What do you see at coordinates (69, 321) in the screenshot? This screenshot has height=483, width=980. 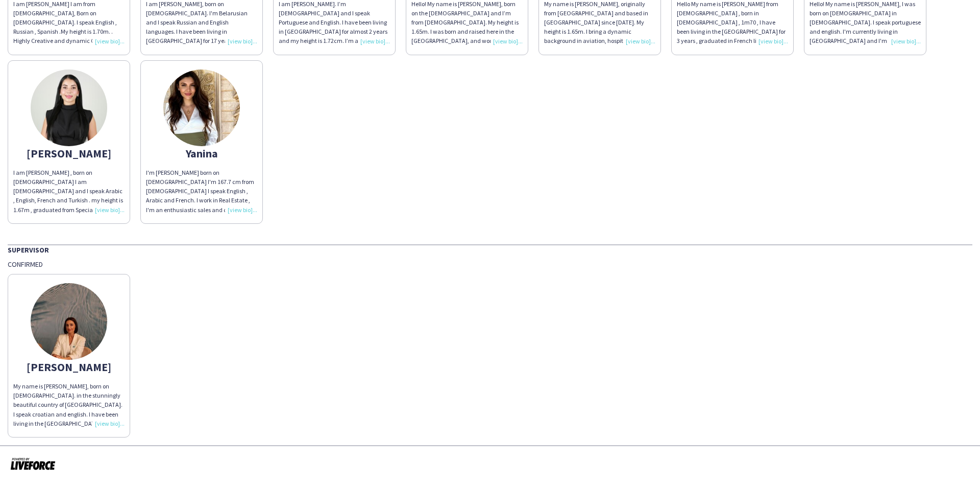 I see `img: thumb-67b6fb4222e51.jpg` at bounding box center [69, 321].